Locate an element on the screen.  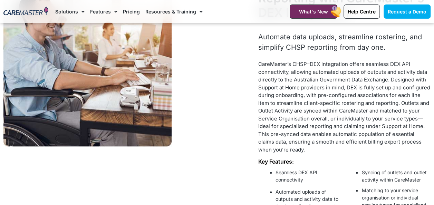
img: CareMaster Logo is located at coordinates (26, 11).